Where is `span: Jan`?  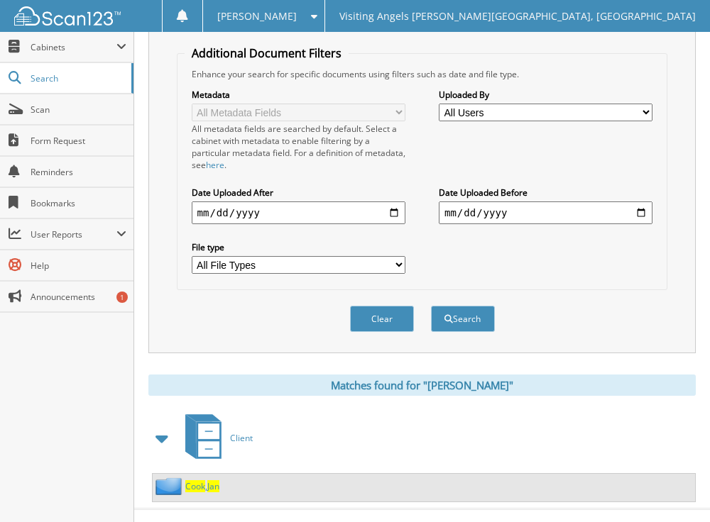 span: Jan is located at coordinates (213, 486).